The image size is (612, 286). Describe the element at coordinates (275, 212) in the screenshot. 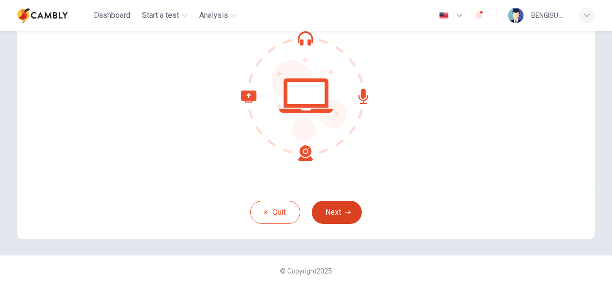

I see `button: Quit` at that location.